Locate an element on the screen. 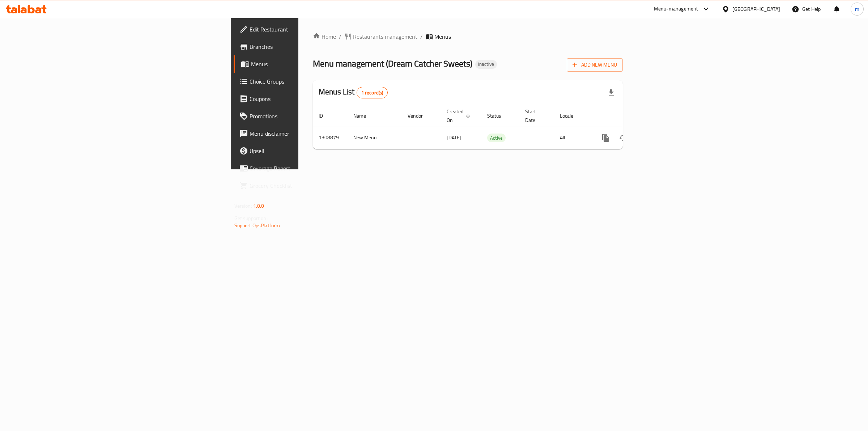 This screenshot has width=868, height=431. button: Add New Menu is located at coordinates (595, 65).